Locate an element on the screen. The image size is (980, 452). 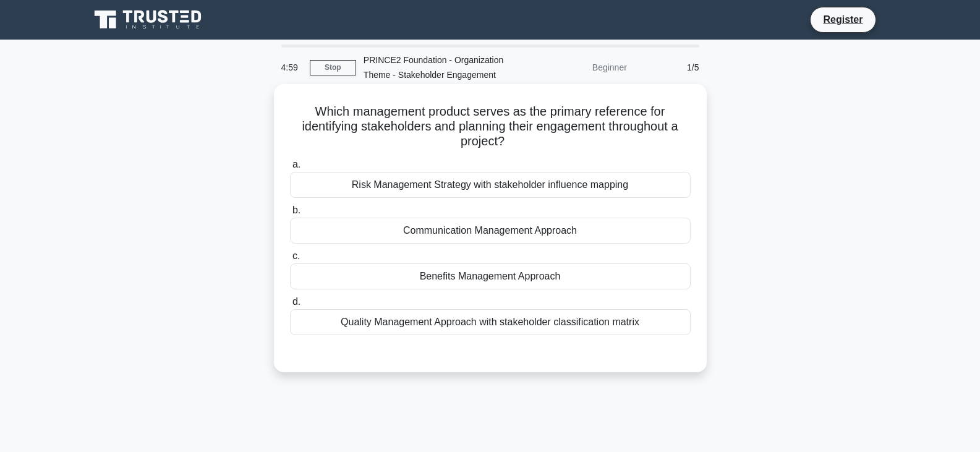
h5: Which management product serves as the primary reference for identifying stakeholders and plannin... is located at coordinates (490, 127).